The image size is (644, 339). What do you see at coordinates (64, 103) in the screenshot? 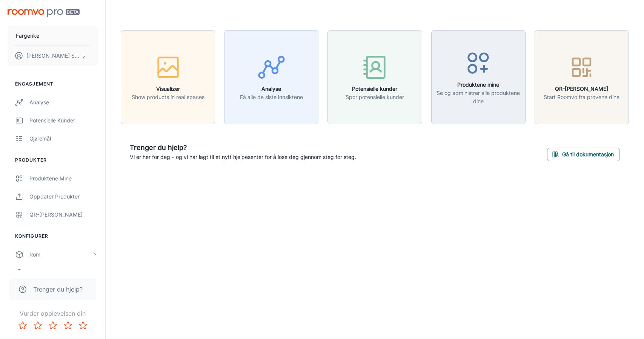
I see `div: Analyse` at bounding box center [64, 103].